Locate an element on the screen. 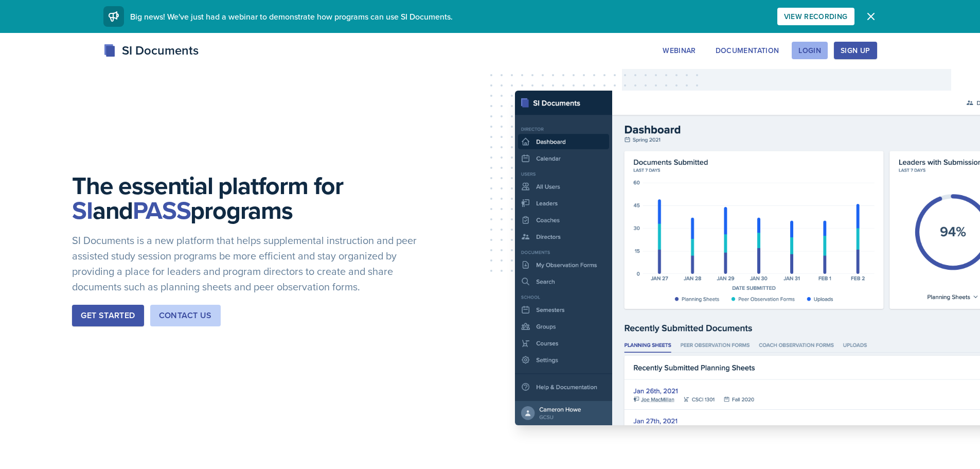 The height and width of the screenshot is (469, 980). div: Documentation is located at coordinates (747, 50).